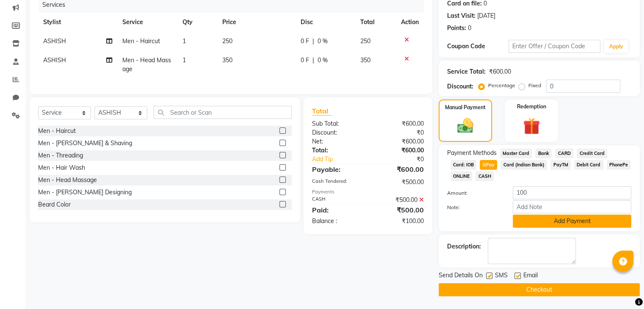 This screenshot has width=644, height=309. What do you see at coordinates (465, 108) in the screenshot?
I see `label: Manual Payment` at bounding box center [465, 108].